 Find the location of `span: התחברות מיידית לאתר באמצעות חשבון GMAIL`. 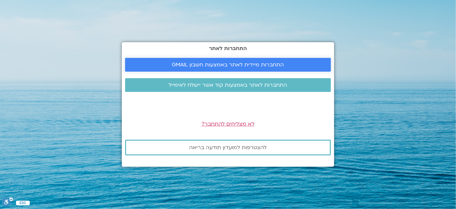

span: התחברות מיידית לאתר באמצעות חשבון GMAIL is located at coordinates (228, 65).